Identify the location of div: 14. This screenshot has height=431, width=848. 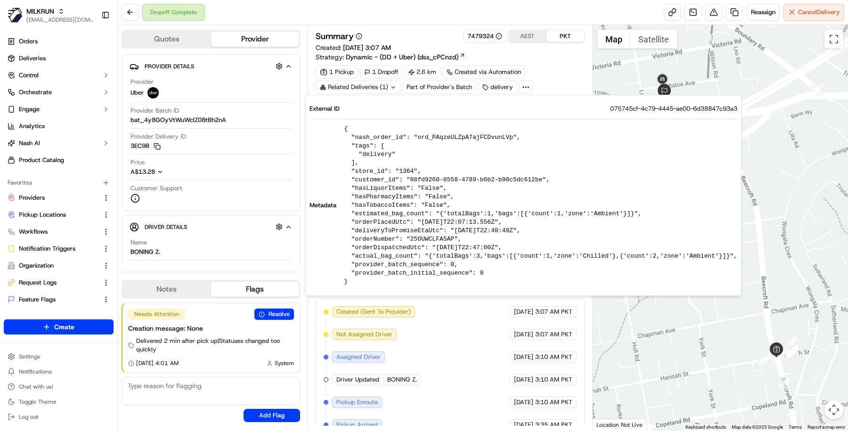
(793, 351).